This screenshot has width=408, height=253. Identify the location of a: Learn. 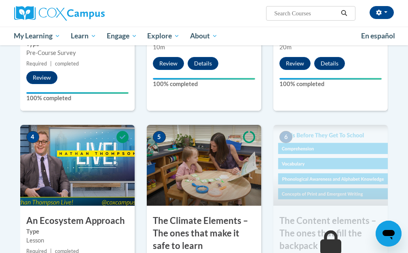
(83, 36).